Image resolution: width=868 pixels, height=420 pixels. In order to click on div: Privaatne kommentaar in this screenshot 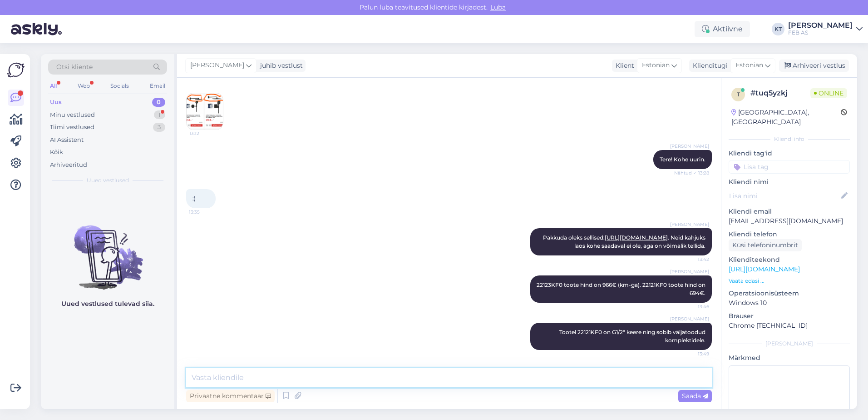, I will do `click(230, 396)`.